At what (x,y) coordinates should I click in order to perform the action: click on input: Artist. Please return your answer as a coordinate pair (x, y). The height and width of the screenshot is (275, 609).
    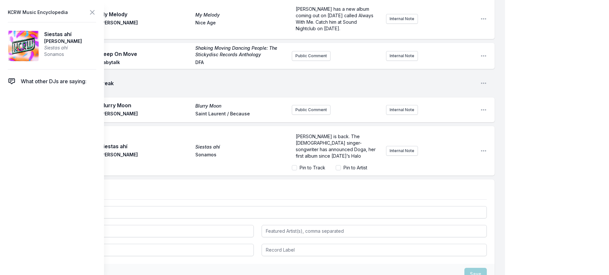
    Looking at the image, I should click on (141, 231).